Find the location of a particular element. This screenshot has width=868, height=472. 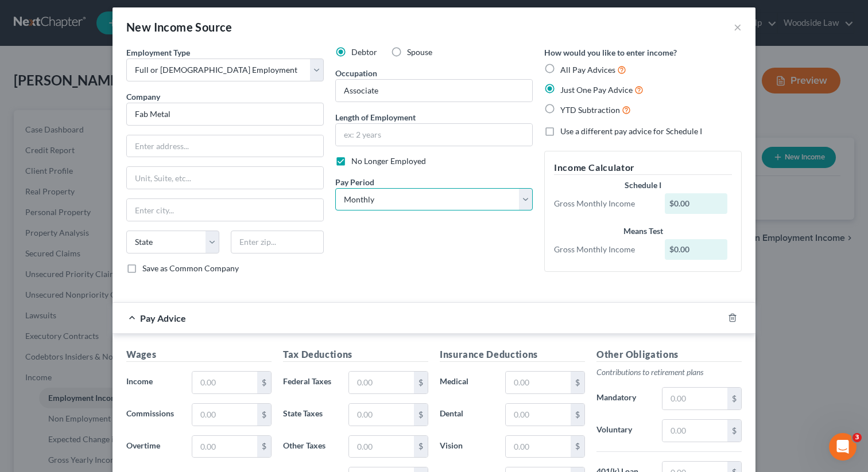

div: Means Test is located at coordinates (643, 231).